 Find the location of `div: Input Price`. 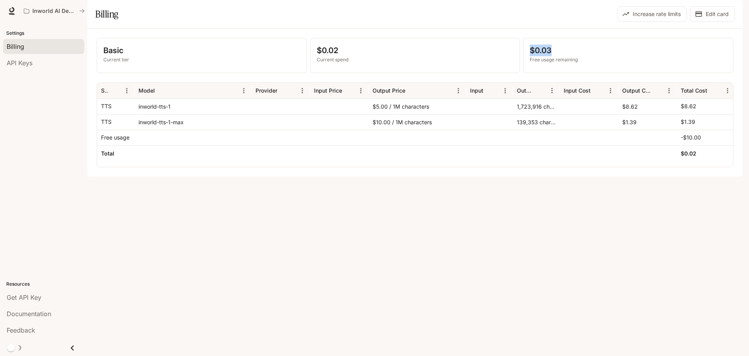

div: Input Price is located at coordinates (328, 90).